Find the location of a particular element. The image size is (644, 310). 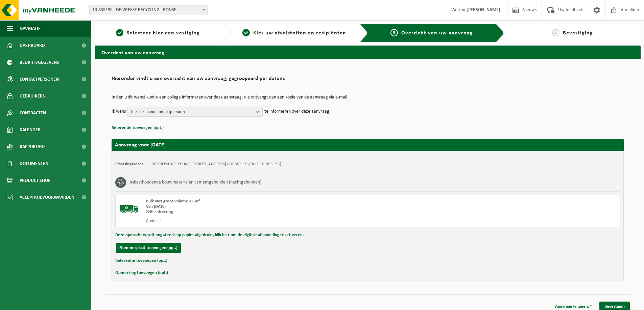

button: Opmerking toevoegen (opt.) is located at coordinates (142, 274).